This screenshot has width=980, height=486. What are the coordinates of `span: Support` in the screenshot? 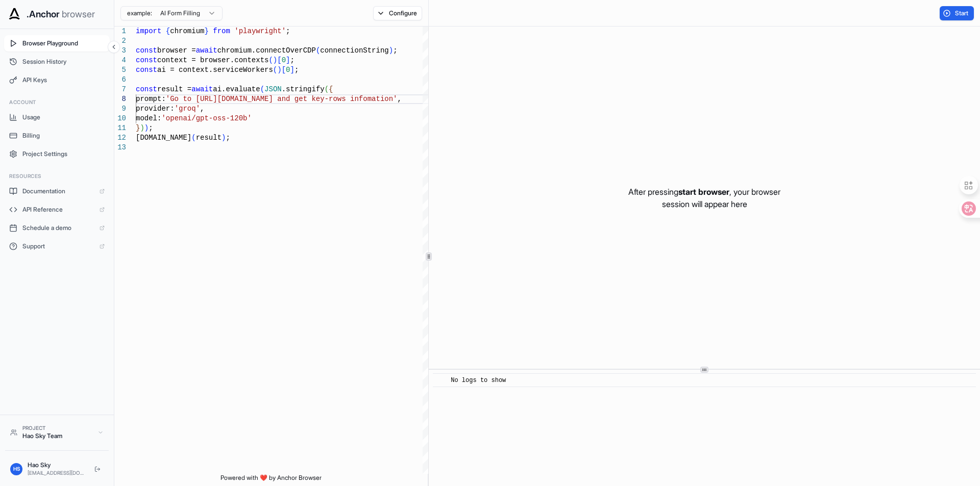 It's located at (58, 246).